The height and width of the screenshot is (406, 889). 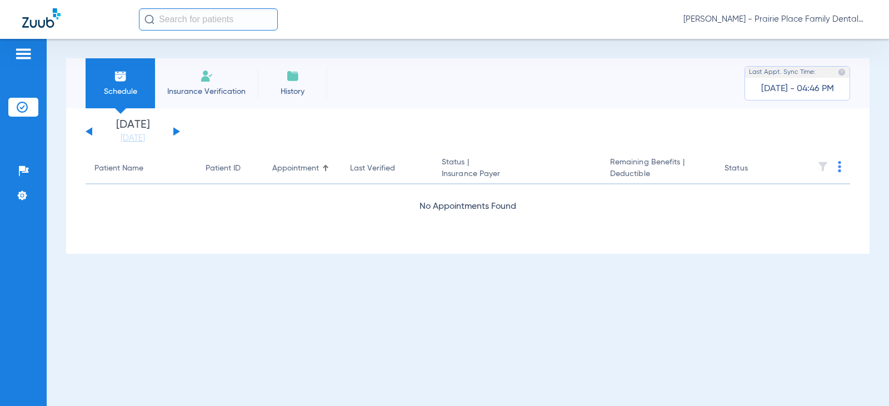 I want to click on div: No Appointments Found, so click(x=468, y=207).